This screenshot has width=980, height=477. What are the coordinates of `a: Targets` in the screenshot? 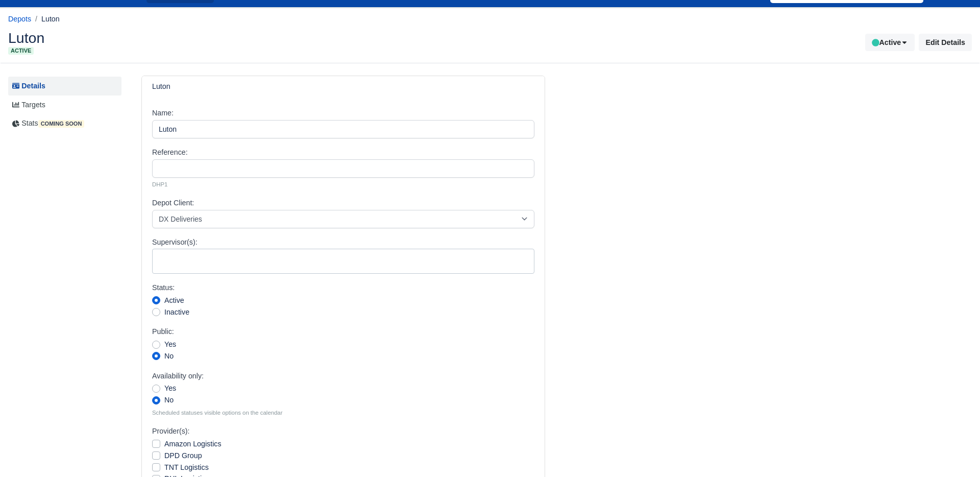 It's located at (65, 105).